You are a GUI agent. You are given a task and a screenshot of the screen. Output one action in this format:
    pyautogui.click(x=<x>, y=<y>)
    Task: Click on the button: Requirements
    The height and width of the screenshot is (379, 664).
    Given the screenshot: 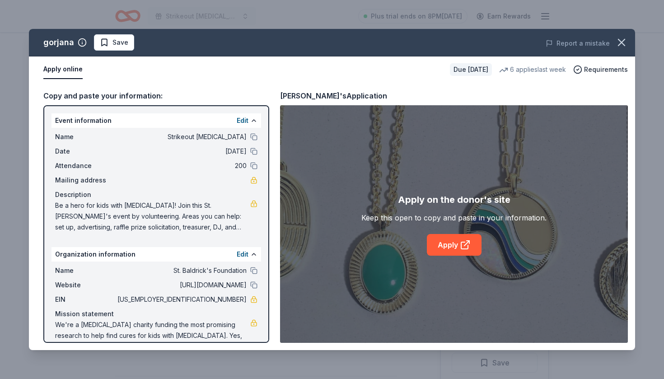 What is the action you would take?
    pyautogui.click(x=601, y=70)
    